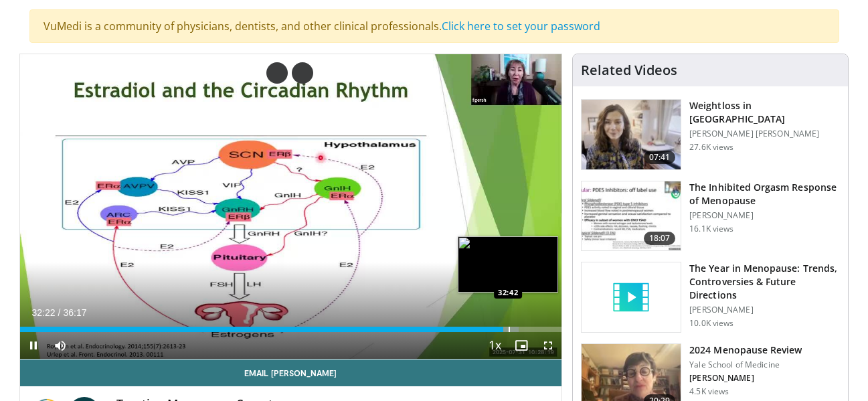 This screenshot has height=401, width=868. Describe the element at coordinates (33, 345) in the screenshot. I see `button: Pause` at that location.